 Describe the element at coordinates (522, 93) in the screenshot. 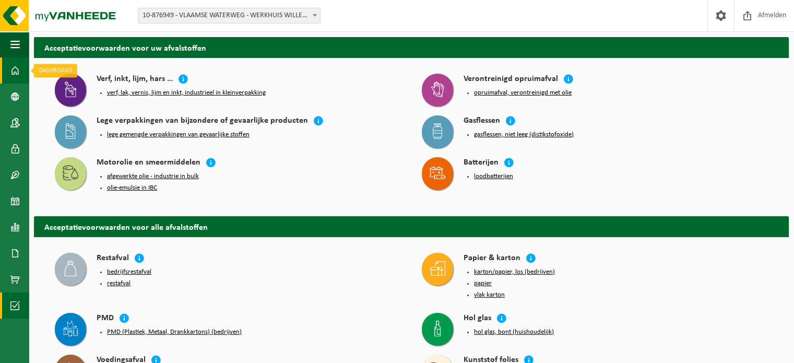

I see `button: opruimafval, verontreinigd met olie` at that location.